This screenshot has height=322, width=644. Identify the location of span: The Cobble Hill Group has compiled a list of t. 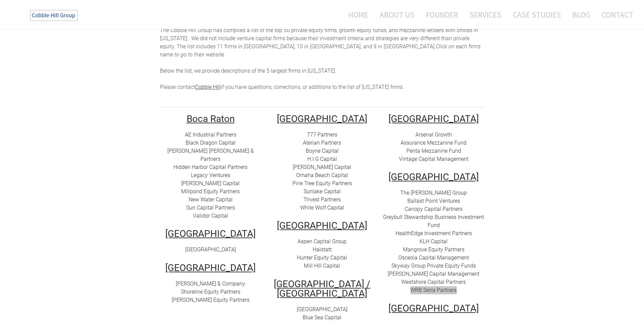
(213, 30).